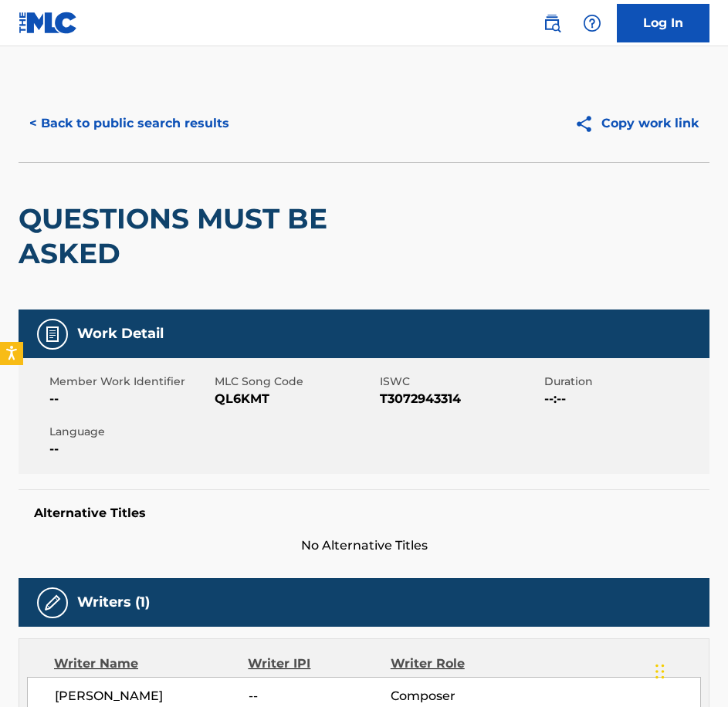 This screenshot has height=707, width=728. Describe the element at coordinates (636, 124) in the screenshot. I see `button: Copy work link` at that location.